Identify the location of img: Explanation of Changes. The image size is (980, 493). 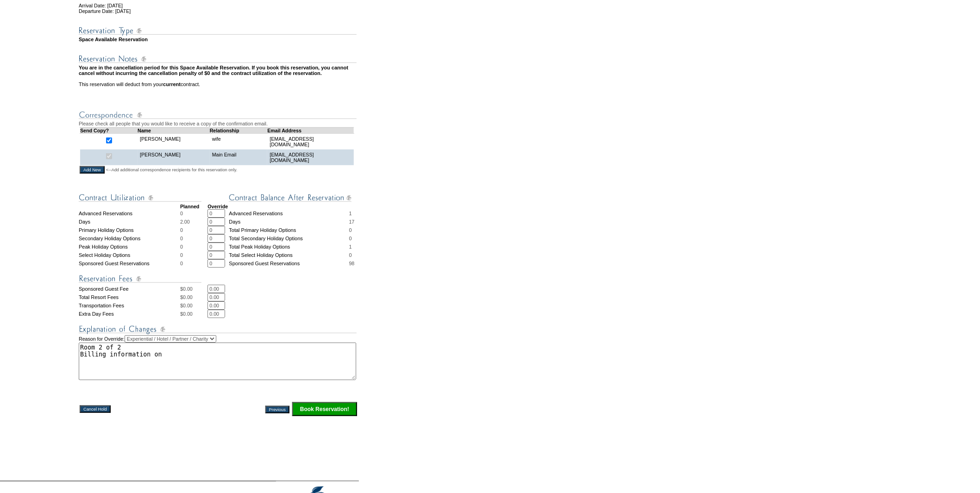
(218, 330).